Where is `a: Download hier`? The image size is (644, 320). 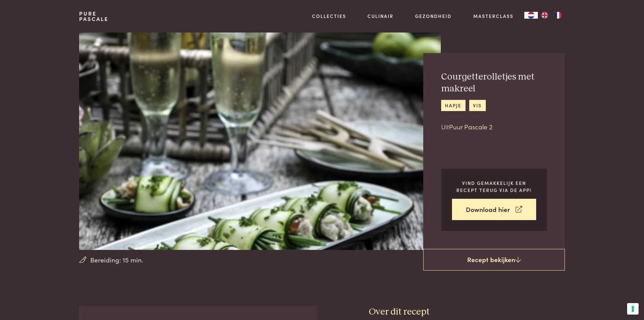
a: Download hier is located at coordinates (494, 209).